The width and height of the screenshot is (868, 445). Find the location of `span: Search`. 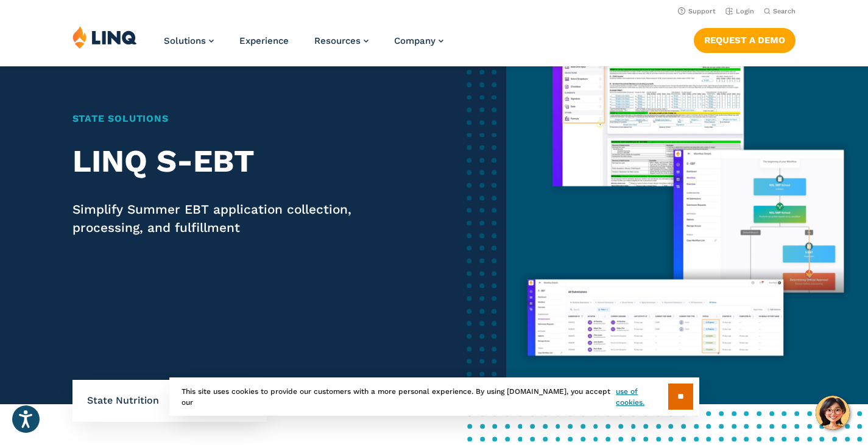

span: Search is located at coordinates (784, 11).